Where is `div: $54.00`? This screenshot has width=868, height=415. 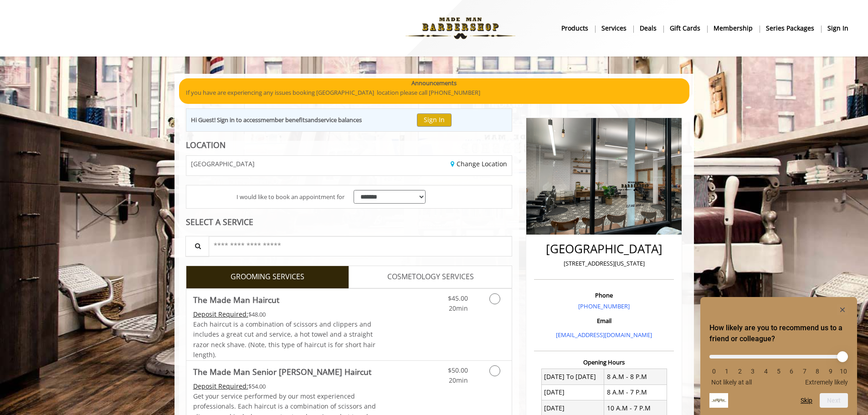
div: $54.00 is located at coordinates (285, 386).